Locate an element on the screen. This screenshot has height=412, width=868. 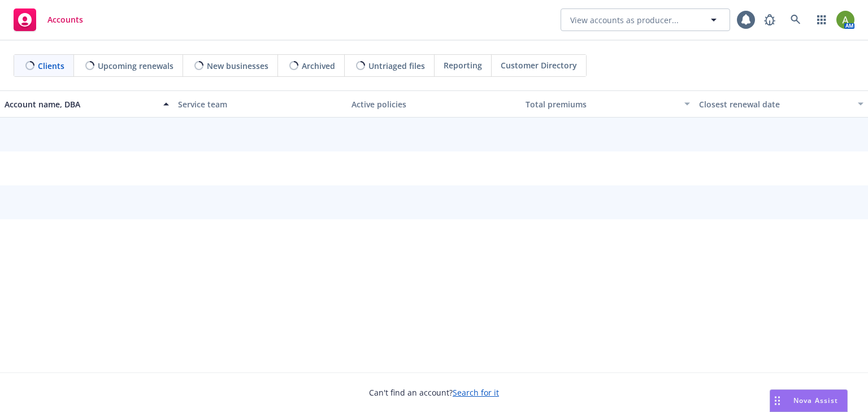
div: Closest renewal date is located at coordinates (775, 104).